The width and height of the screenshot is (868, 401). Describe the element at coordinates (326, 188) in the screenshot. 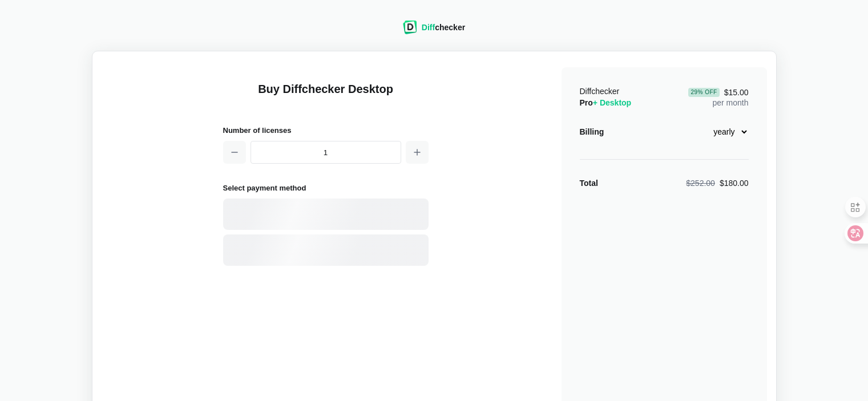

I see `h2: Select payment method` at that location.